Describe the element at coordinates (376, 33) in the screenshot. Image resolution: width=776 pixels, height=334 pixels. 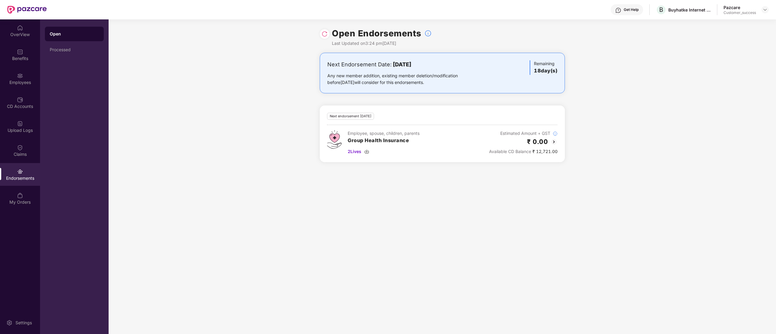
I see `h1: Open Endorsements` at that location.